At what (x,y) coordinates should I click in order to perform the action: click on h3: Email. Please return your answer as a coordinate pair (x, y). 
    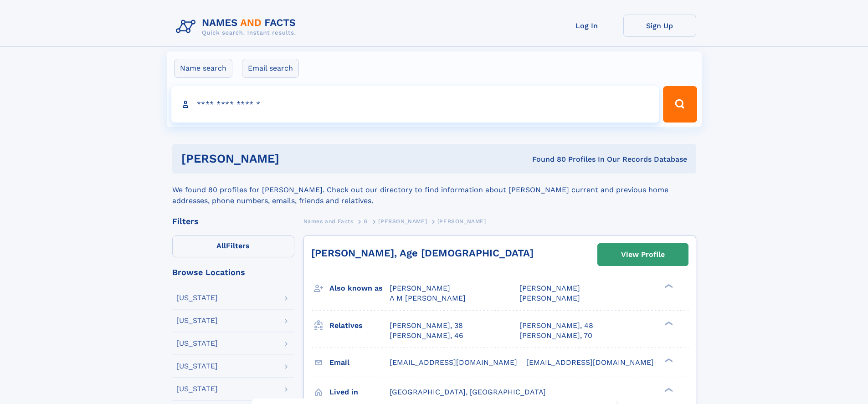
    Looking at the image, I should click on (359, 363).